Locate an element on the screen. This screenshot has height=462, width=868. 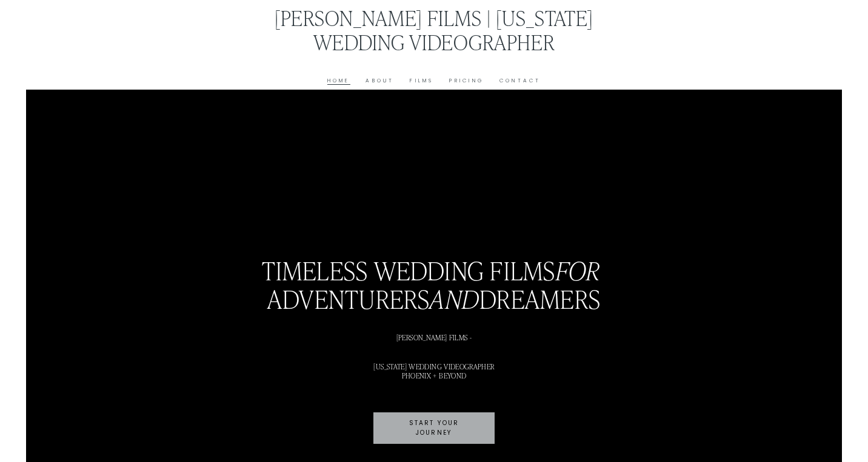
a: Pricing is located at coordinates (466, 80).